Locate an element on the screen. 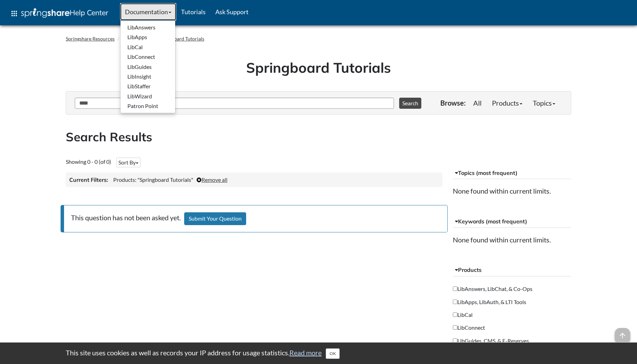 The height and width of the screenshot is (364, 637). span: "Springboard Tutorials" is located at coordinates (165, 179).